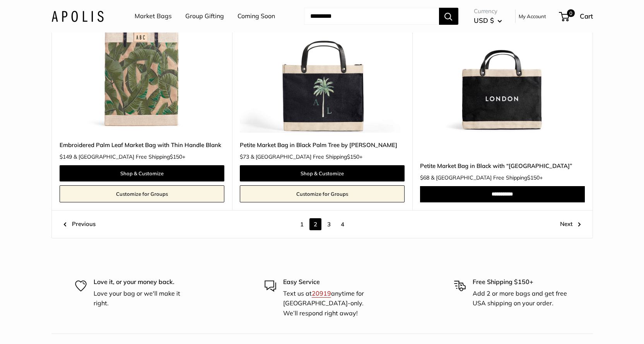 This screenshot has height=344, width=644. Describe the element at coordinates (205, 16) in the screenshot. I see `a: Group Gifting` at that location.